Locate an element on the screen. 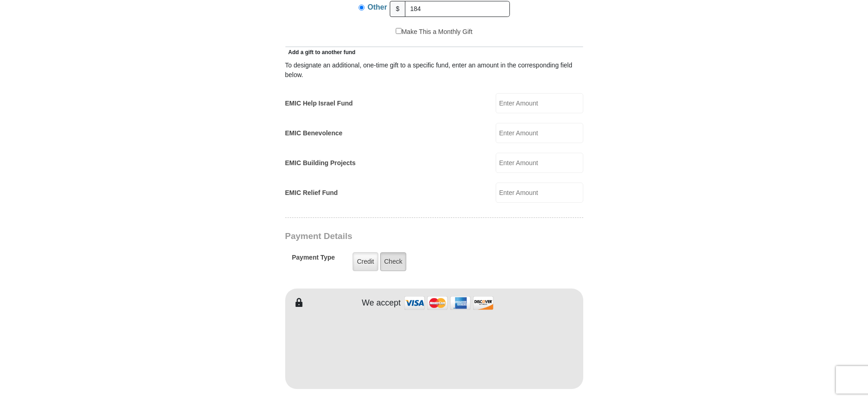 This screenshot has height=400, width=868. label: EMIC Help Israel Fund is located at coordinates (319, 103).